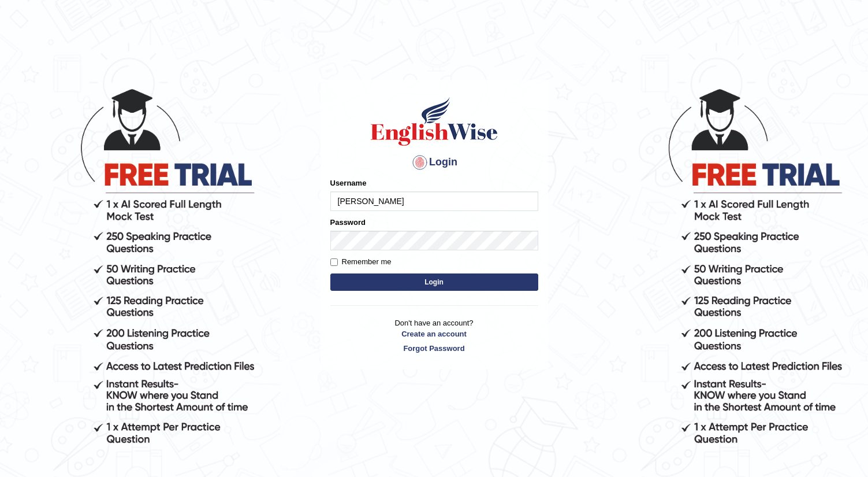  Describe the element at coordinates (435, 348) in the screenshot. I see `a: Forgot Password` at that location.